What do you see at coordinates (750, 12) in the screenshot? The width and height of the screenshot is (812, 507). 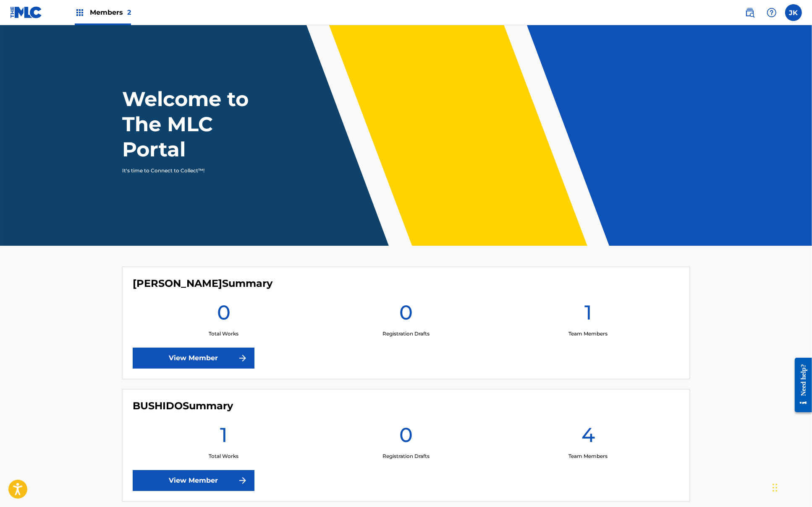 I see `a: Public Search` at bounding box center [750, 12].